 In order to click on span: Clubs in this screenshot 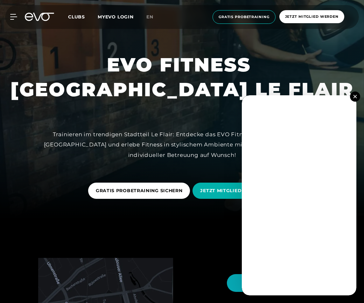, I will do `click(76, 17)`.